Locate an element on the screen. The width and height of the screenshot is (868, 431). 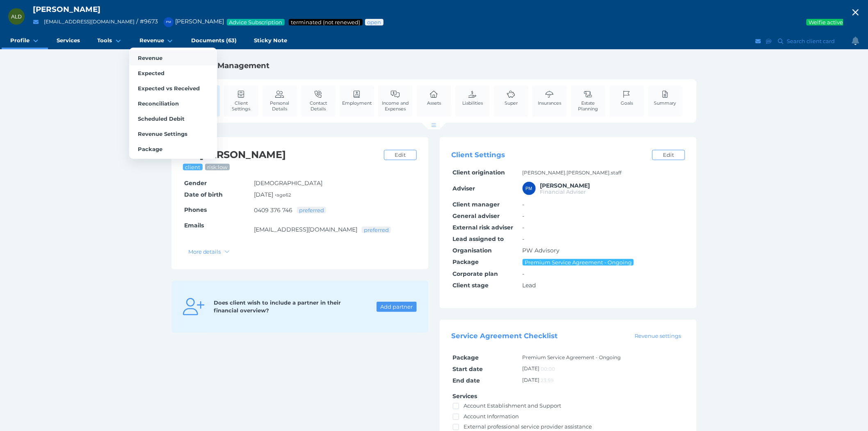
a: Scheduled Debit is located at coordinates (173, 118).